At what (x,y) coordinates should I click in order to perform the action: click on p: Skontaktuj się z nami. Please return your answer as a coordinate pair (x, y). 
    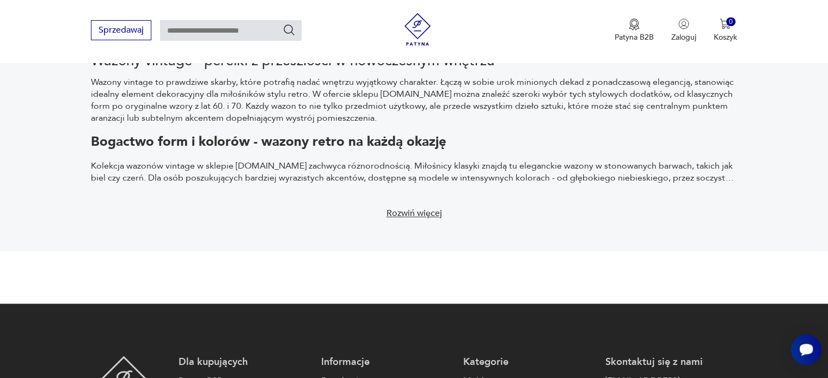
    Looking at the image, I should click on (670, 362).